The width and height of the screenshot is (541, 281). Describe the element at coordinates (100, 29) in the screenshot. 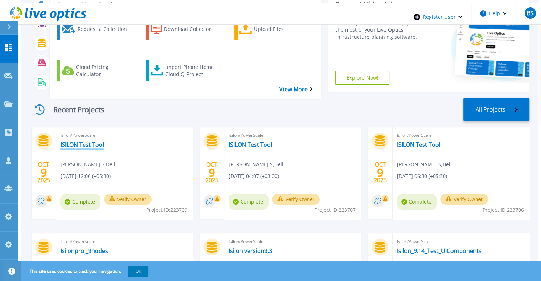

I see `a: Request a Collection` at that location.